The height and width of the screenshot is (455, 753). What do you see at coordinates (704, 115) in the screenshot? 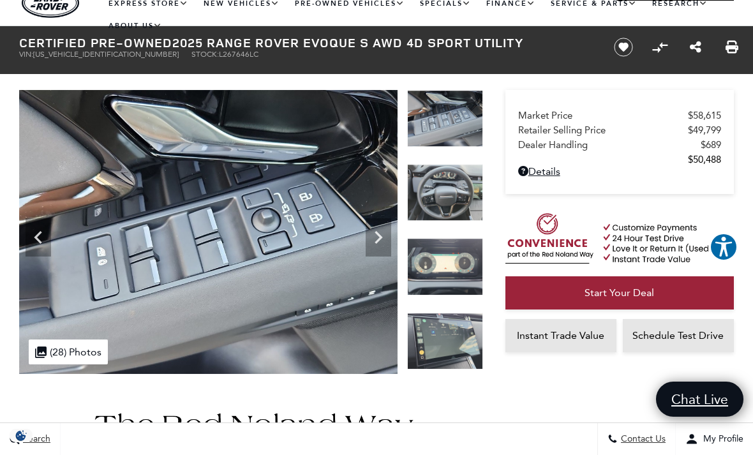
I see `span: $58,615` at bounding box center [704, 115].